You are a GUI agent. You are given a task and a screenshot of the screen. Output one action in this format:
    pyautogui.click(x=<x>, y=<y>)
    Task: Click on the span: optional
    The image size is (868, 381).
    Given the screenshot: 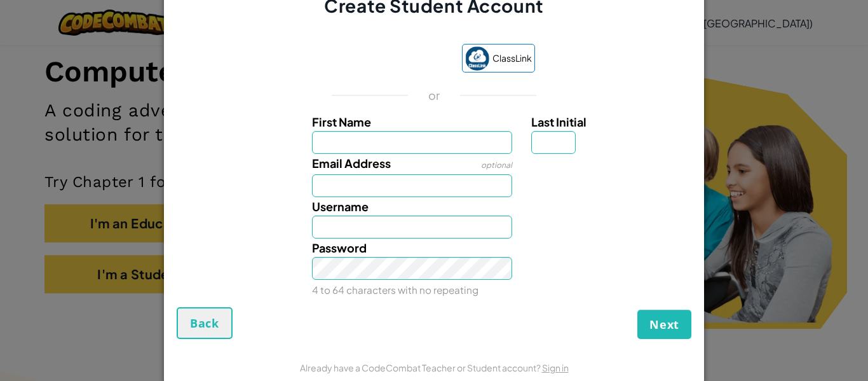 What is the action you would take?
    pyautogui.click(x=496, y=165)
    